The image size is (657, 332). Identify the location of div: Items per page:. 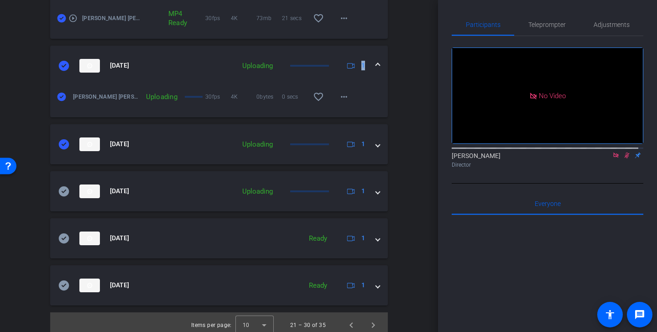
(211, 325).